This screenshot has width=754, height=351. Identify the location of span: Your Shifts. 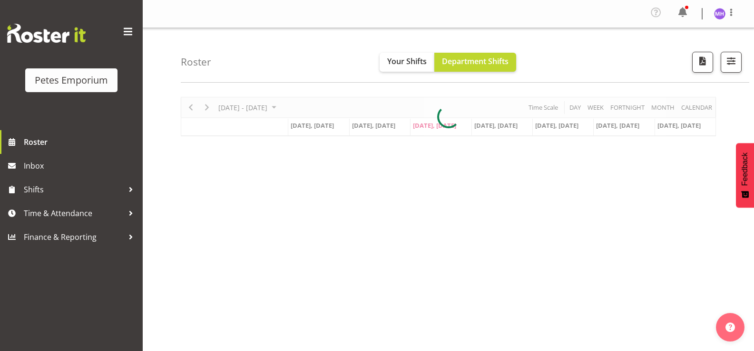
(407, 61).